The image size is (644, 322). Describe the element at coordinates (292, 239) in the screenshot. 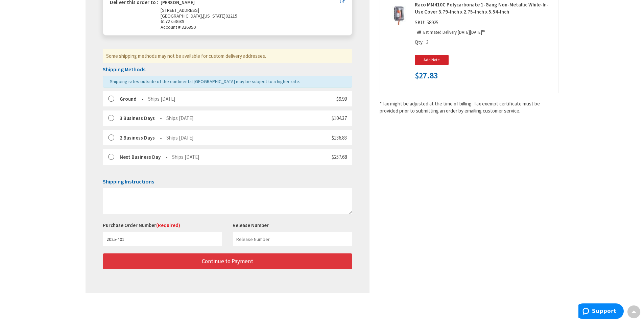

I see `input: Release Number` at that location.